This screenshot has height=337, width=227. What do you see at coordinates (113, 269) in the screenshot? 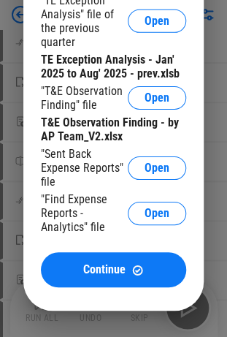
I see `button: ContinueContinue` at bounding box center [113, 269].